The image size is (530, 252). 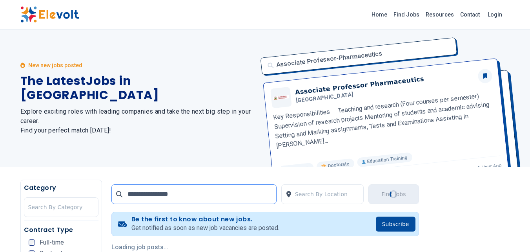 What do you see at coordinates (52, 242) in the screenshot?
I see `span: Full-time` at bounding box center [52, 242].